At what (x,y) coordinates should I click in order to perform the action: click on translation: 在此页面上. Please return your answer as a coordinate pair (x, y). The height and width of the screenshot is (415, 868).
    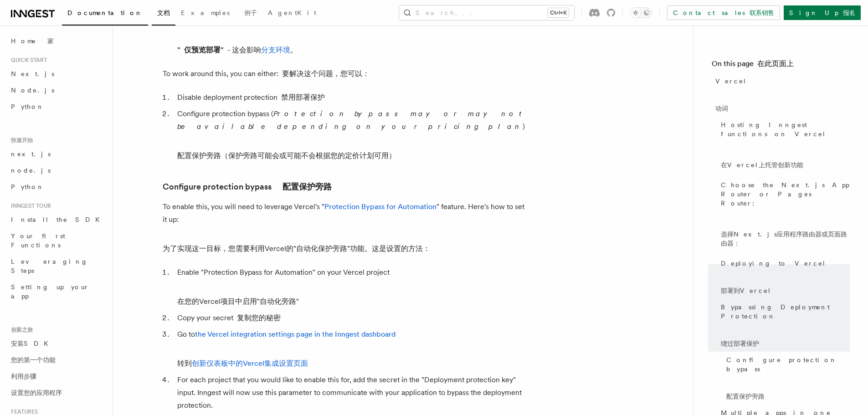
    Looking at the image, I should click on (775, 63).